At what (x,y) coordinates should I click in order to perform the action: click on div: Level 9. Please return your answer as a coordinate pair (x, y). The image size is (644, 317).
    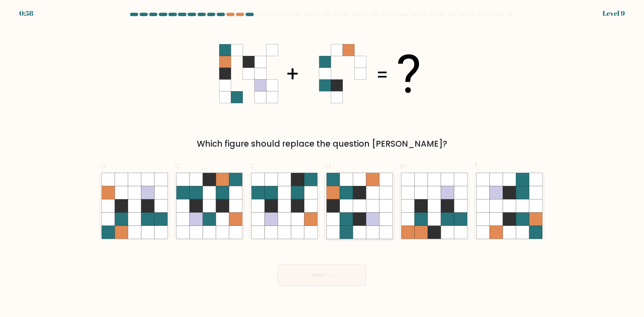
    Looking at the image, I should click on (614, 13).